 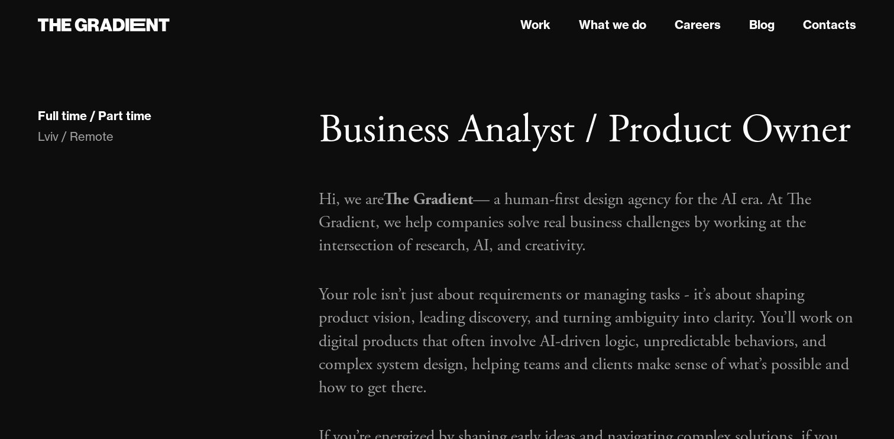 What do you see at coordinates (95, 116) in the screenshot?
I see `div: Full time / Part time` at bounding box center [95, 116].